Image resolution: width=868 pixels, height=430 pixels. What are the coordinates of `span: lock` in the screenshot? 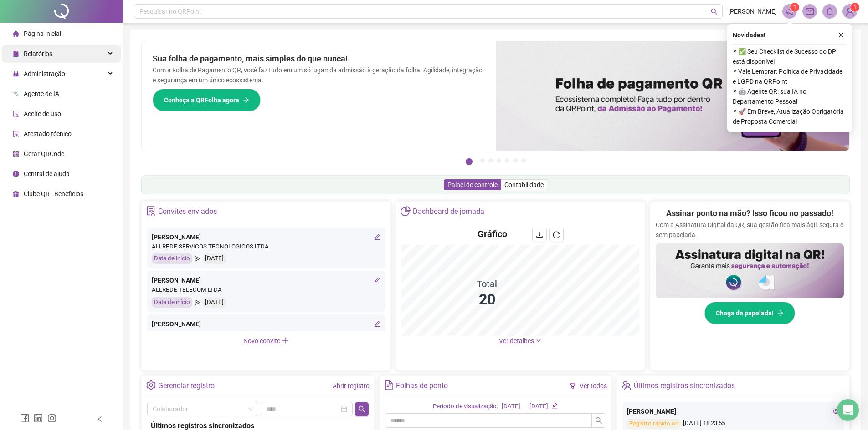 It's located at (16, 74).